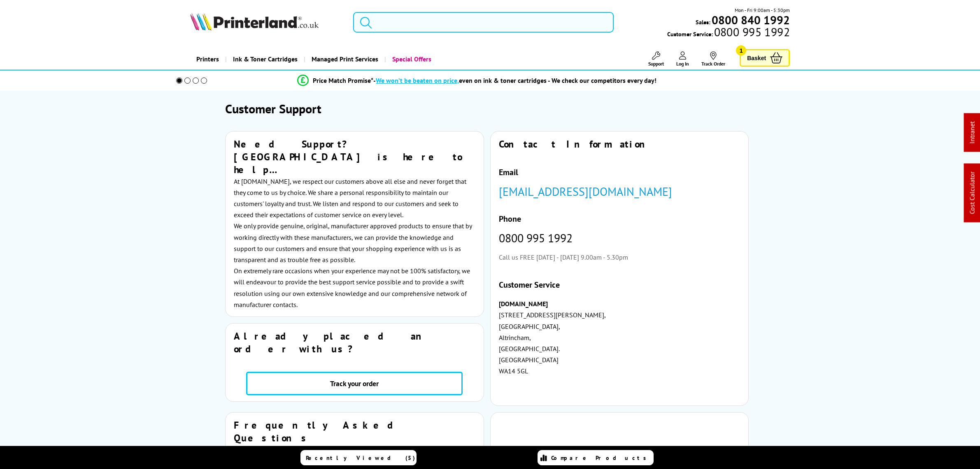 This screenshot has height=469, width=980. I want to click on span: Mon - Fri 9:00am - 5:30pm, so click(762, 10).